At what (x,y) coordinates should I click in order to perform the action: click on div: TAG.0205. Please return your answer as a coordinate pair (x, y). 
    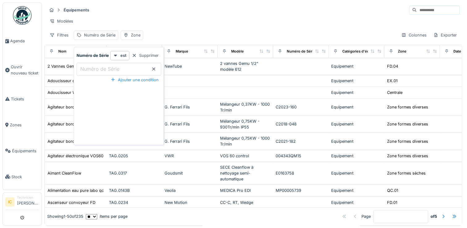
    Looking at the image, I should click on (134, 156).